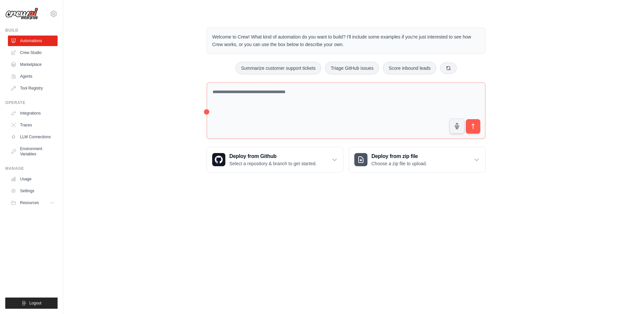  What do you see at coordinates (33, 64) in the screenshot?
I see `a: Marketplace` at bounding box center [33, 64].